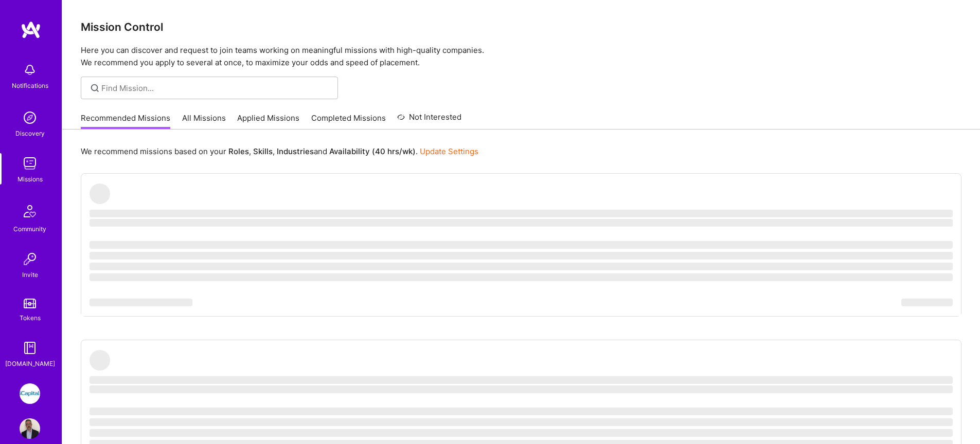 The image size is (980, 444). I want to click on a: Update Settings, so click(449, 151).